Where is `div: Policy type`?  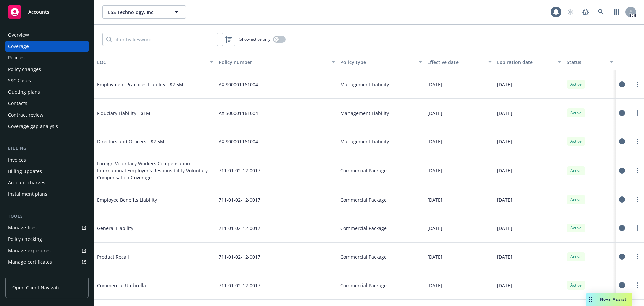
div: Policy type is located at coordinates (377, 62).